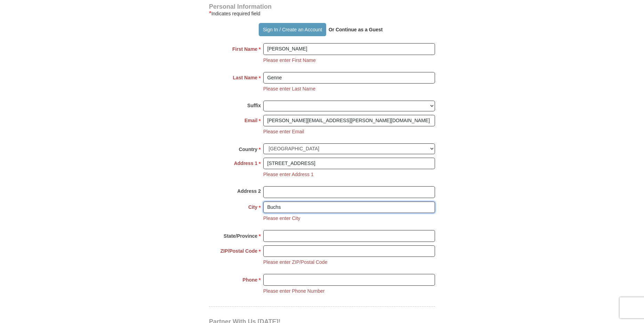 The width and height of the screenshot is (644, 323). What do you see at coordinates (251, 120) in the screenshot?
I see `strong: Email` at bounding box center [251, 120].